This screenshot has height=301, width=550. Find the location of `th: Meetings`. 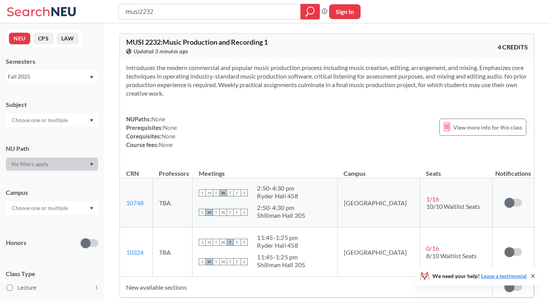

th: Meetings is located at coordinates (265, 169).